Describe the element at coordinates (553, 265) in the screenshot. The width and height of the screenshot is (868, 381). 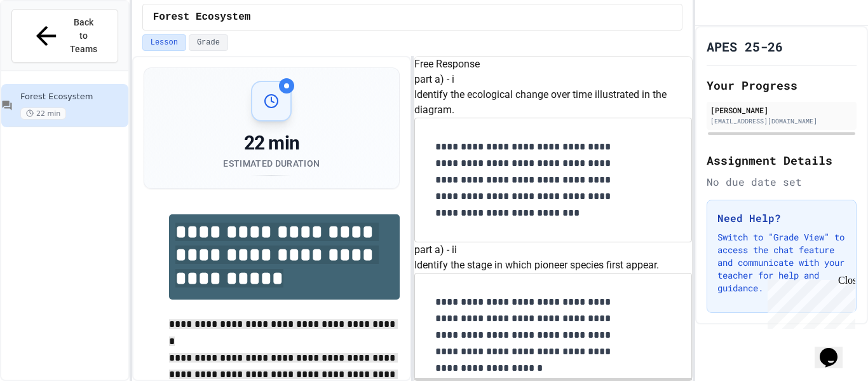
I see `p: Identify the stage in which pioneer species first appear.` at that location.